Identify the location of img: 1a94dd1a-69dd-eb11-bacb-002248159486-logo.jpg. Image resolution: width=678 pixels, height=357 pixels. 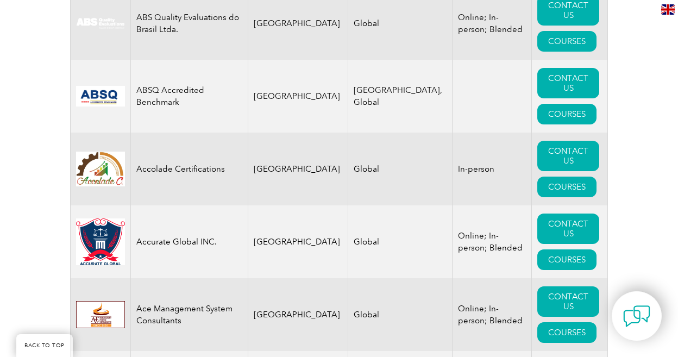
(101, 169).